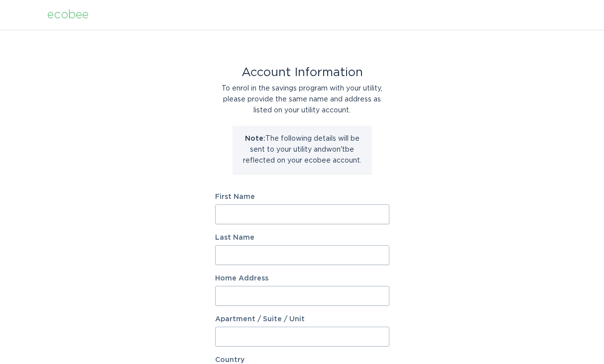 Image resolution: width=604 pixels, height=364 pixels. I want to click on label: Apartment / Suite / Unit, so click(302, 320).